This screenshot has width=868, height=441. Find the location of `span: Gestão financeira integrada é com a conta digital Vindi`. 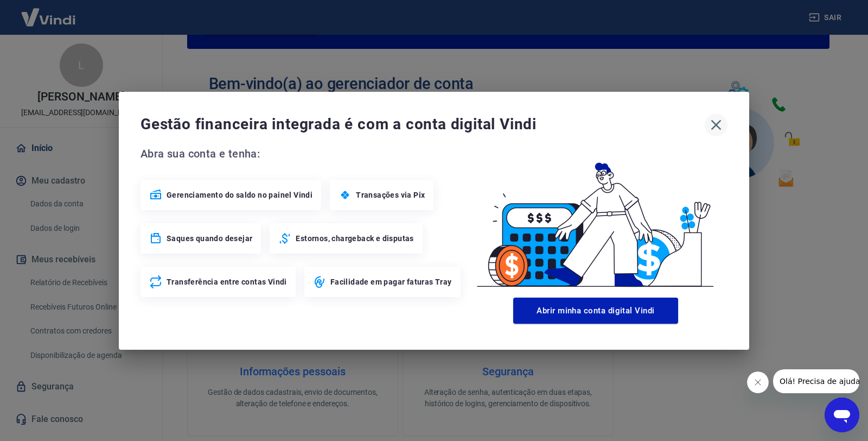

span: Gestão financeira integrada é com a conta digital Vindi is located at coordinates (423, 124).